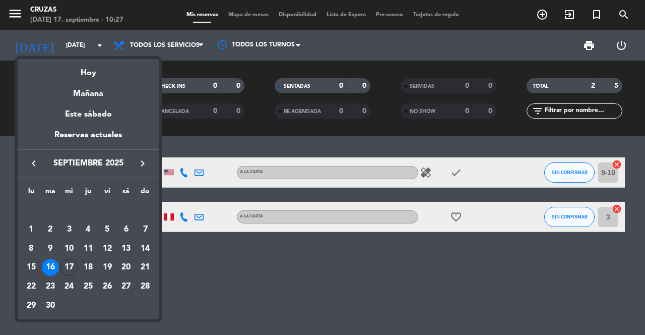 This screenshot has height=335, width=645. What do you see at coordinates (88, 229) in the screenshot?
I see `td: 4 de septiembre de 2025` at bounding box center [88, 229].